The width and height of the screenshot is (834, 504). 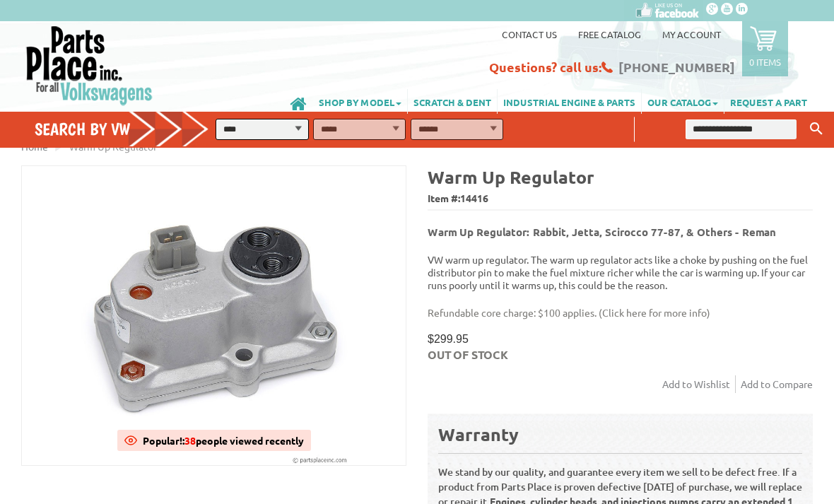 I want to click on span: $299.95, so click(x=448, y=339).